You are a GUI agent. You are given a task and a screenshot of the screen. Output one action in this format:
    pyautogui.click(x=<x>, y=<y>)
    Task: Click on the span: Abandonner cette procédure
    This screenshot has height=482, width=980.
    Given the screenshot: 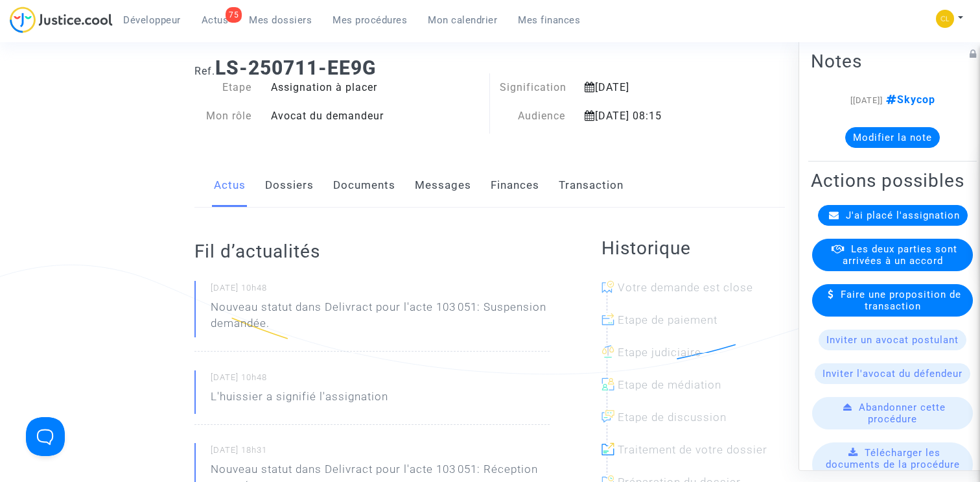 What is the action you would take?
    pyautogui.click(x=902, y=412)
    